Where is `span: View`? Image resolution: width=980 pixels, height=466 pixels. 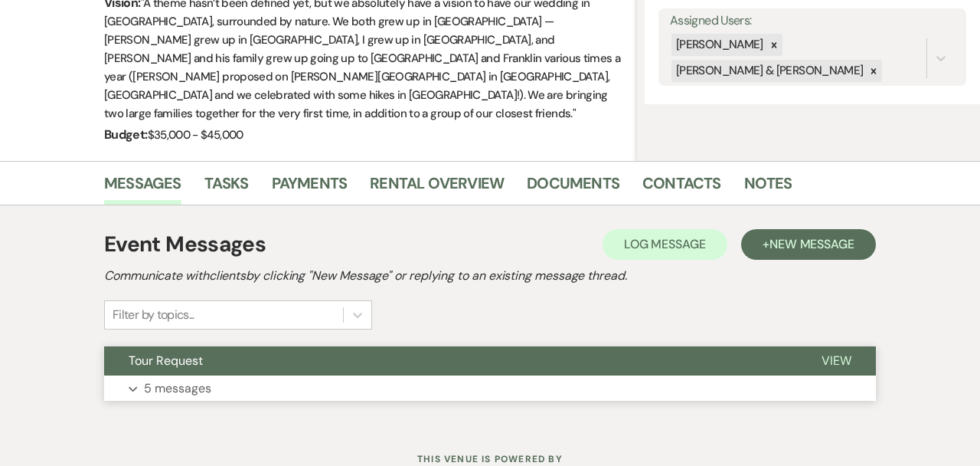
span: View is located at coordinates (836, 360).